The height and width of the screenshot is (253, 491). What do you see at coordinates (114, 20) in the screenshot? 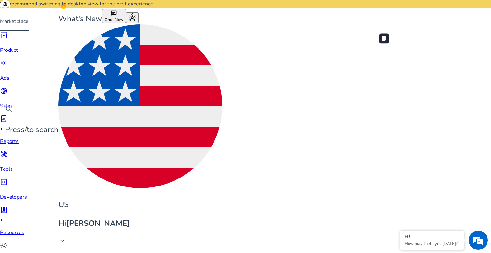
I see `span: Chat Now` at bounding box center [114, 20].